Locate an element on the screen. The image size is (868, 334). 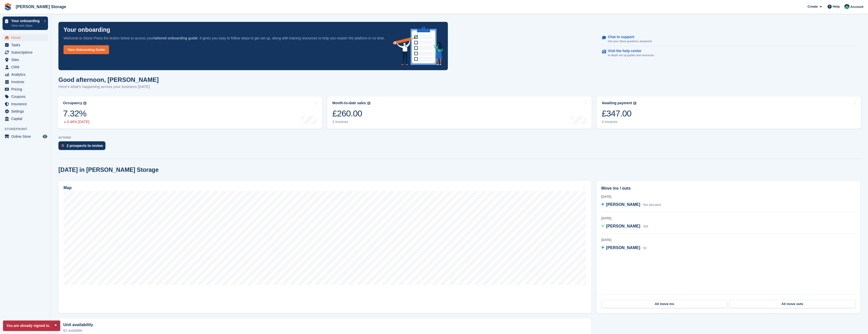
span: 008 is located at coordinates (646, 226).